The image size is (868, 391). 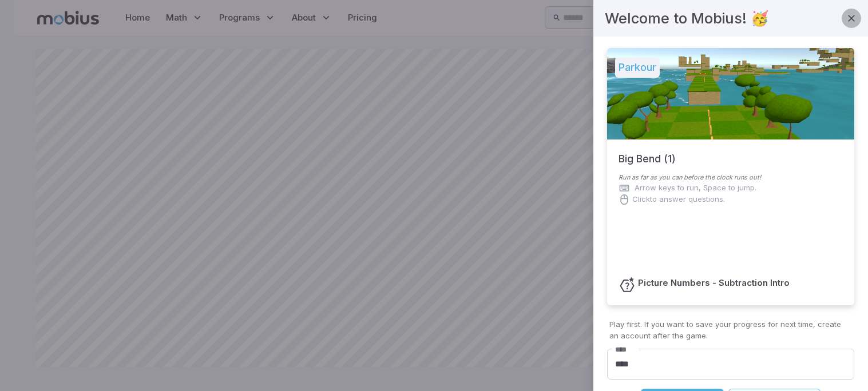 I want to click on p: Arrow keys to run, Space to jump., so click(x=695, y=188).